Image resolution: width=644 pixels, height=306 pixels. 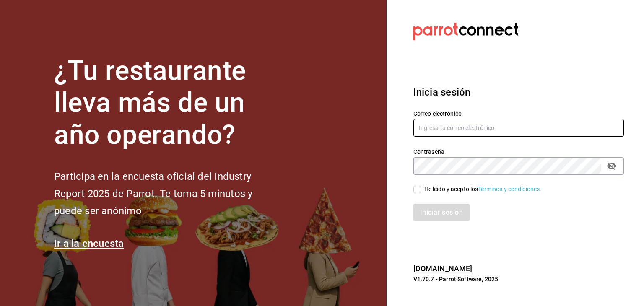 What do you see at coordinates (510, 189) in the screenshot?
I see `a: Términos y condiciones.` at bounding box center [510, 189].